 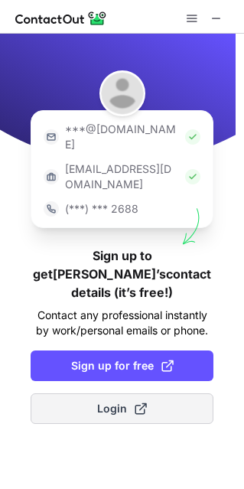 I want to click on img: https://contactout.com/extension/app/static/media/login-work-icon.638a5007170bc45168077fde17b29a1..., so click(x=51, y=177).